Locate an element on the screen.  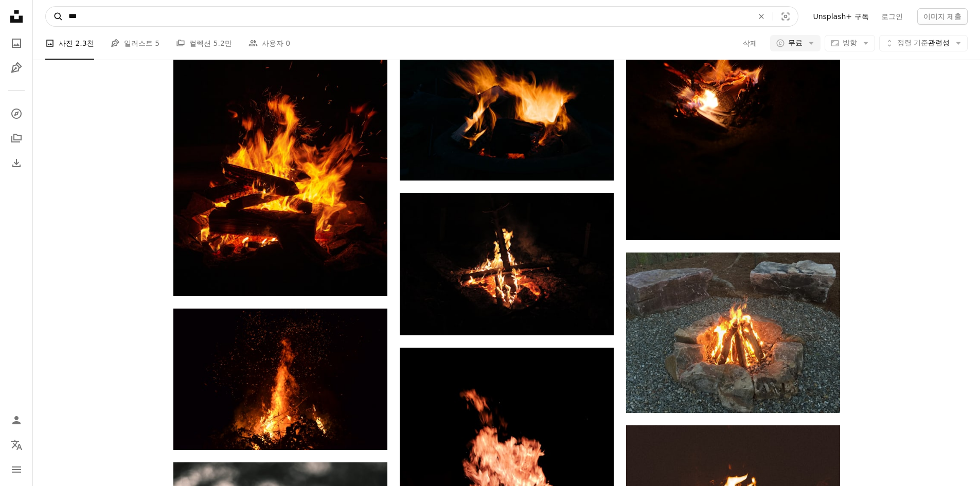
a: 불을 붙인 모닥불 is located at coordinates (507, 481).